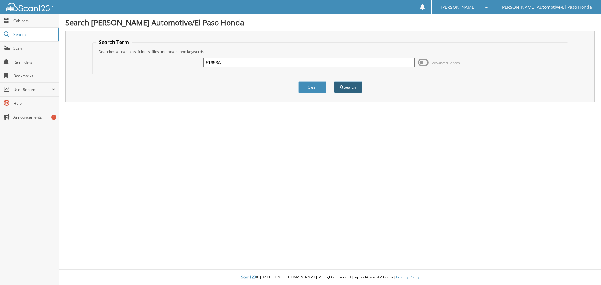 Image resolution: width=601 pixels, height=285 pixels. I want to click on a: Privacy Policy, so click(407, 277).